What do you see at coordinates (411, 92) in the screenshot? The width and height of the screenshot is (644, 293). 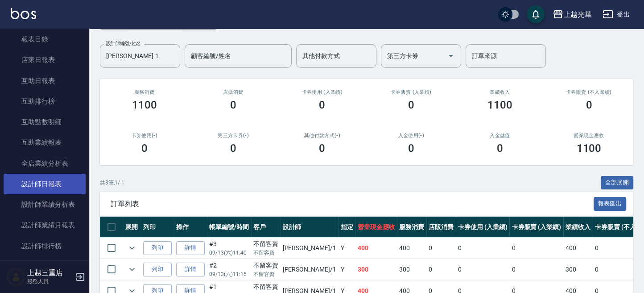 I see `h2: 卡券販賣 (入業績)` at bounding box center [411, 92].